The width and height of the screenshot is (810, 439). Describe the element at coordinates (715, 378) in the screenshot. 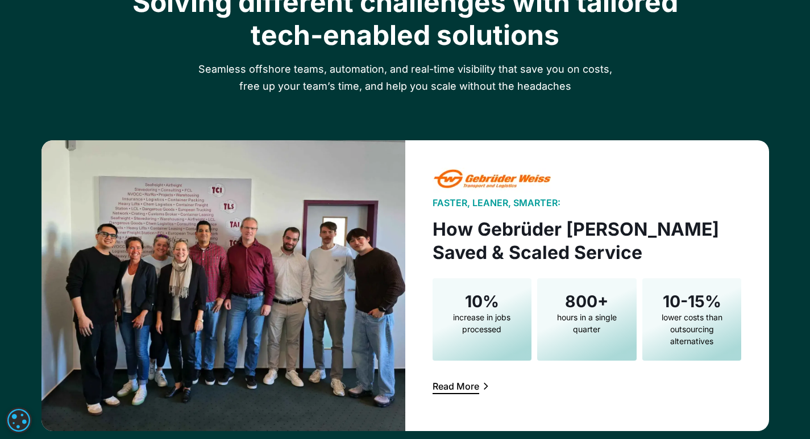

I see `div: Chat Widget` at that location.